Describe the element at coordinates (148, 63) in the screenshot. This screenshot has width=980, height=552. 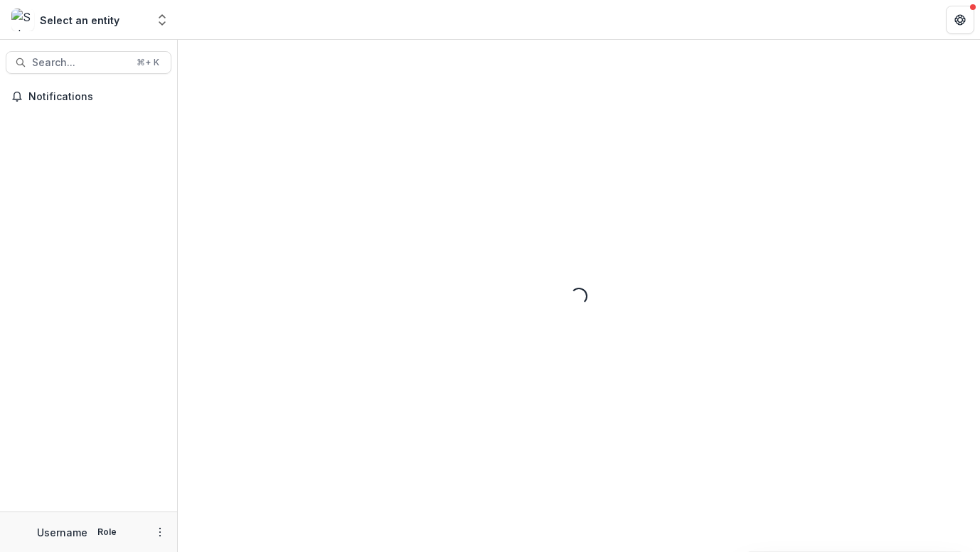
I see `div: ⌘ + K` at that location.